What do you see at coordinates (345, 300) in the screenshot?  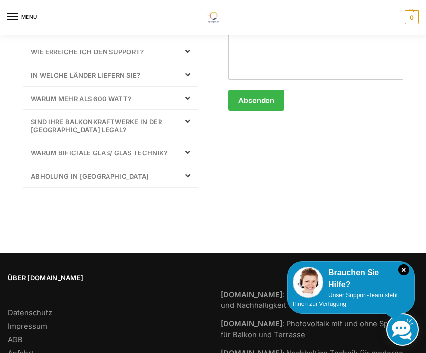 I see `span: Unser Support-Team steht Ihnen zur Verfügung` at bounding box center [345, 300].